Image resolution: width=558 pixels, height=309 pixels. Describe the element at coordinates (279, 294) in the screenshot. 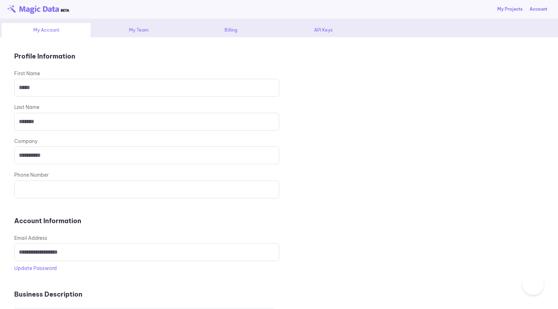

I see `p: Business Description` at that location.